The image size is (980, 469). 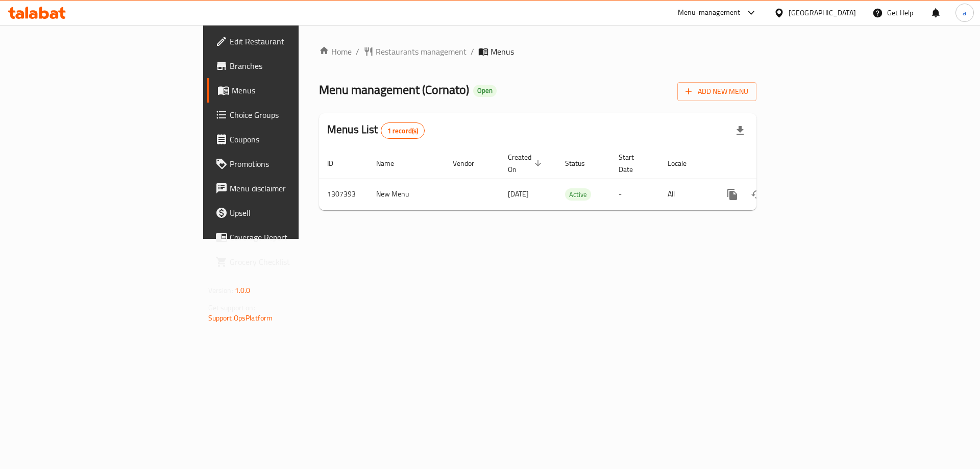 What do you see at coordinates (242, 290) in the screenshot?
I see `span: 1.0.0` at bounding box center [242, 290].